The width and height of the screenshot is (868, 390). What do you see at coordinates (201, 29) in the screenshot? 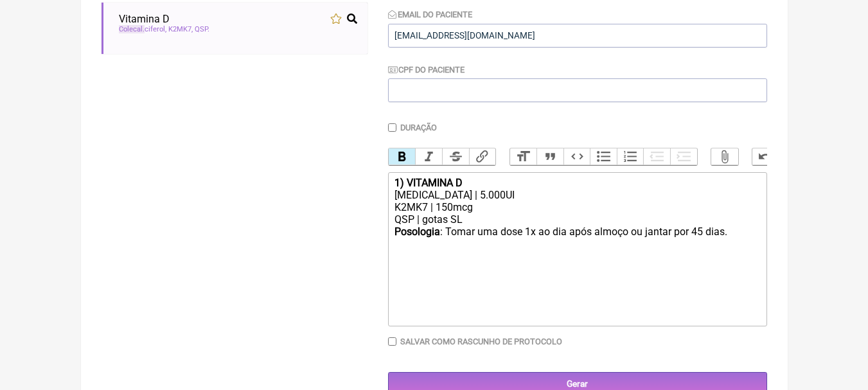
I see `span: QSP` at bounding box center [201, 29].